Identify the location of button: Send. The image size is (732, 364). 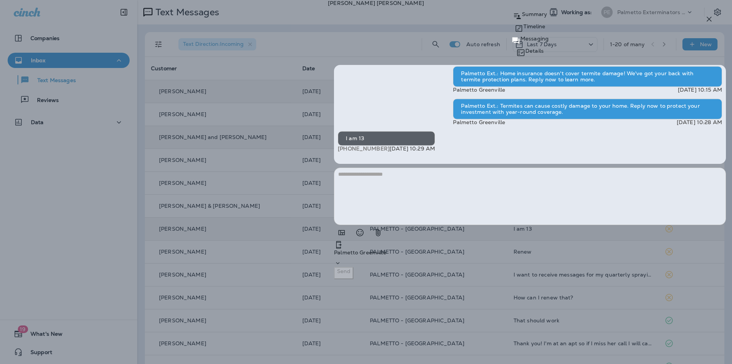
(344, 273).